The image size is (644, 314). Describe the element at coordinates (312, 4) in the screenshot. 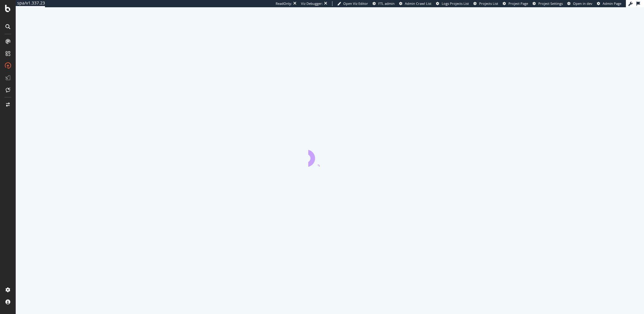

I see `div: Viz Debugger:` at that location.